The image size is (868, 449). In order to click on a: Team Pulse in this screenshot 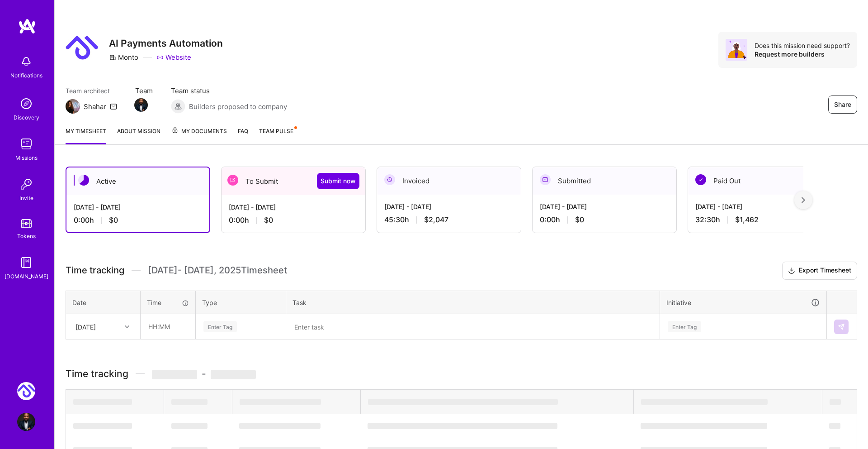, I will do `click(277, 135)`.